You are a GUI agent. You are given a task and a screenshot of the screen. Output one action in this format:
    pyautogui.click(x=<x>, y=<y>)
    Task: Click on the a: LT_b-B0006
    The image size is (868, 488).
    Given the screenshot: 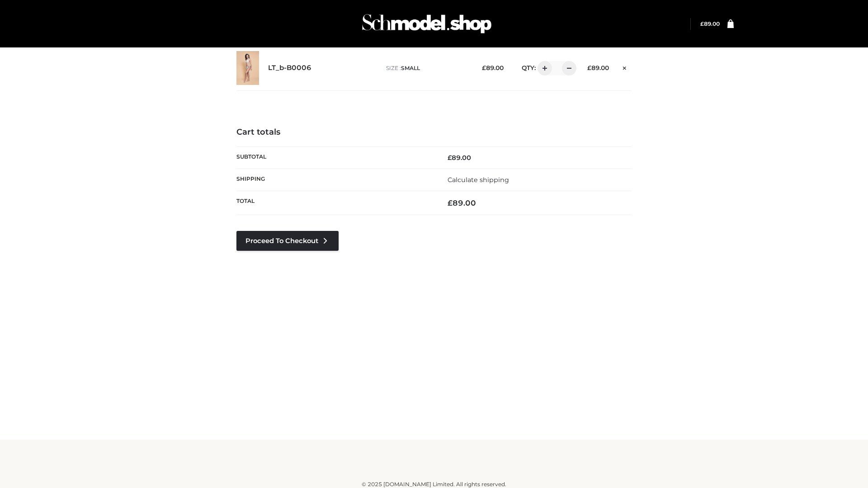 What is the action you would take?
    pyautogui.click(x=290, y=68)
    